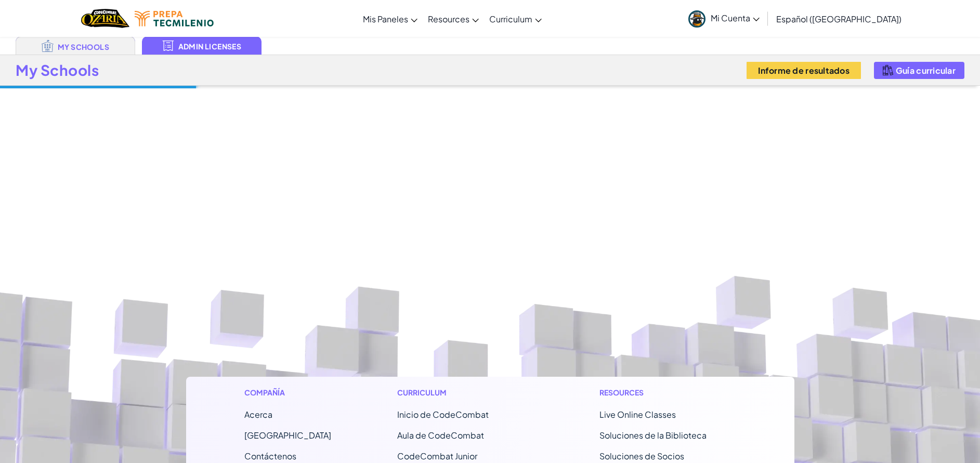 Image resolution: width=980 pixels, height=463 pixels. Describe the element at coordinates (105, 18) in the screenshot. I see `img: Home` at that location.